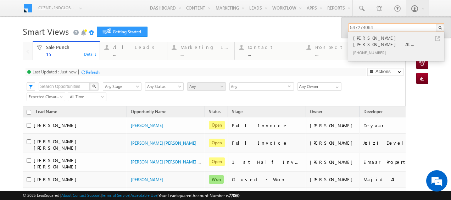  Describe the element at coordinates (46, 113) in the screenshot. I see `span: Lead Name` at that location.